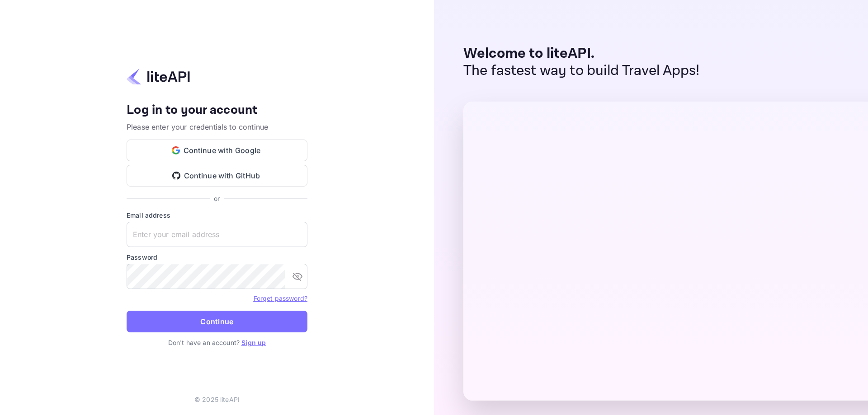 The width and height of the screenshot is (868, 415). Describe the element at coordinates (217, 110) in the screenshot. I see `h4: Log in to your account` at that location.